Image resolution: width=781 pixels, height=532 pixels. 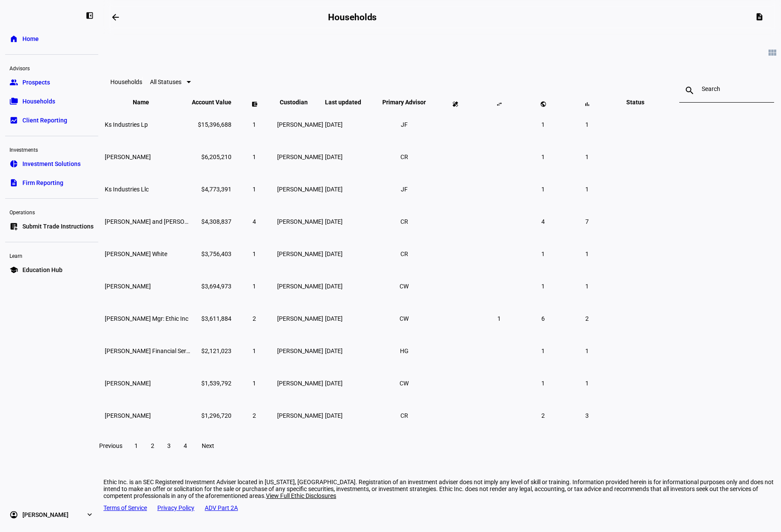 I want to click on span: 6, so click(x=543, y=318).